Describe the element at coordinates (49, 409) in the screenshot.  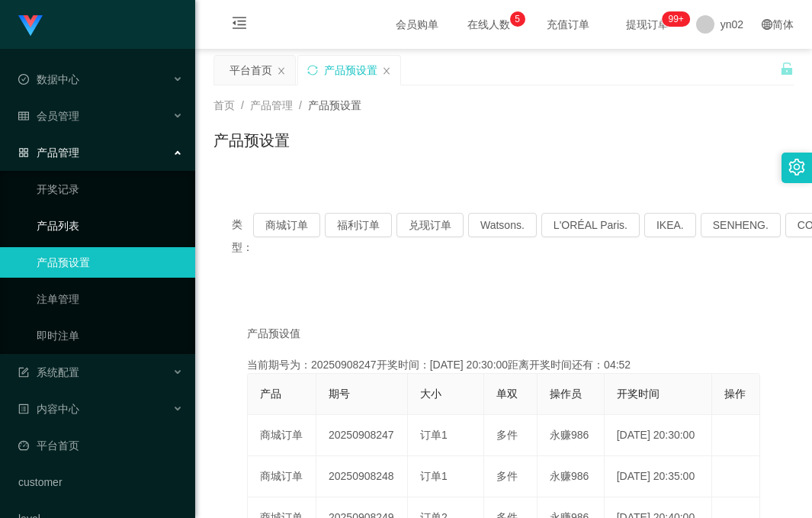
I see `span: 内容中心` at that location.